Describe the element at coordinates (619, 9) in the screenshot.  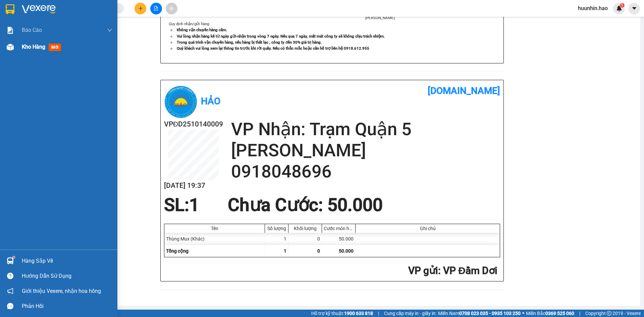
I see `img: icon-new-feature` at that location.